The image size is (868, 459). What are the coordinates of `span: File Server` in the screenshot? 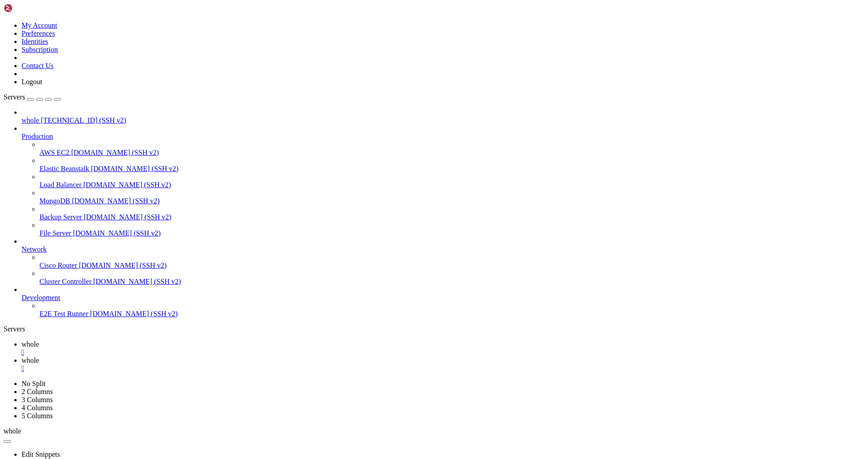 It's located at (55, 233).